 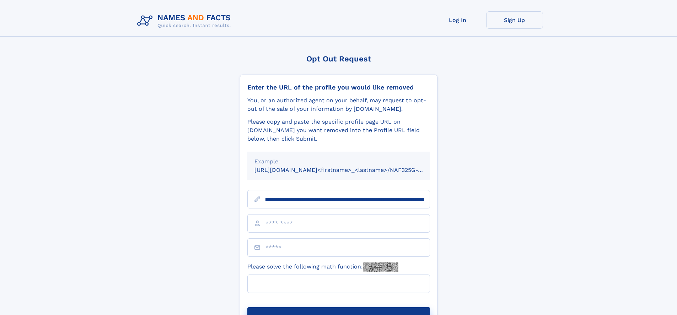 What do you see at coordinates (515, 20) in the screenshot?
I see `a: Sign Up` at bounding box center [515, 20].